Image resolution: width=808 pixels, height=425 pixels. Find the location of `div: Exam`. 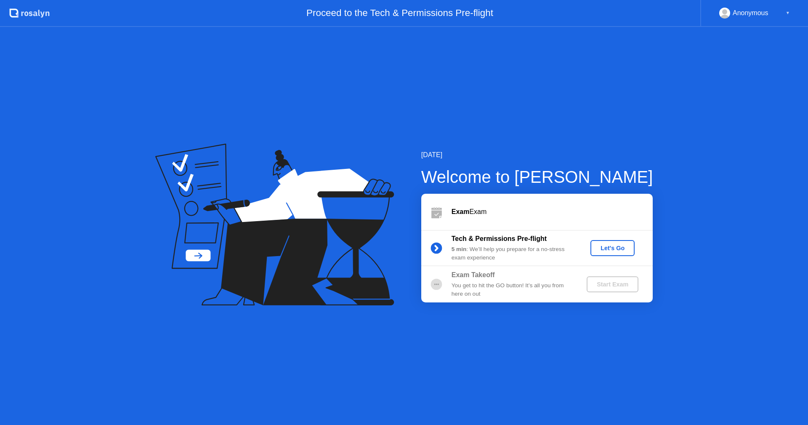

div: Exam is located at coordinates (552, 212).